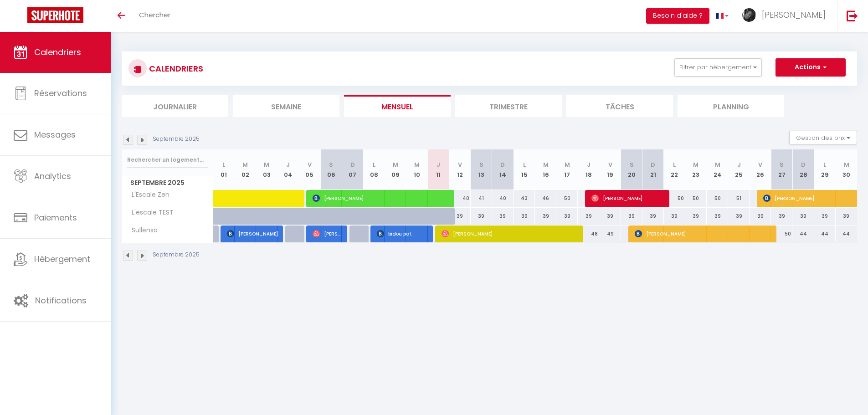 This screenshot has height=415, width=868. I want to click on th: 28, so click(803, 169).